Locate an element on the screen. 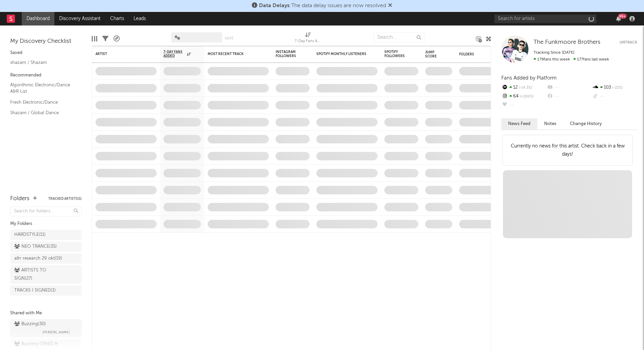  div: Instagram Followers is located at coordinates (288, 54).